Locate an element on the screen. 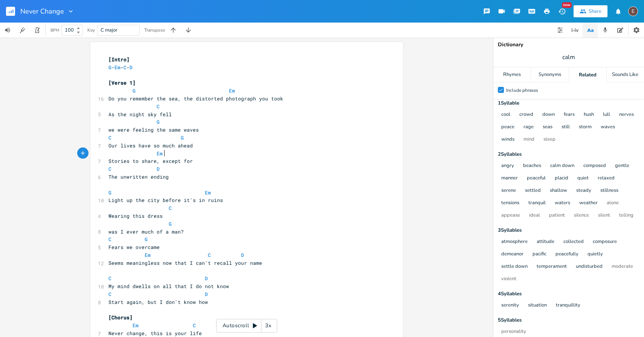 Image resolution: width=644 pixels, height=337 pixels. span: [Intro] is located at coordinates (119, 60).